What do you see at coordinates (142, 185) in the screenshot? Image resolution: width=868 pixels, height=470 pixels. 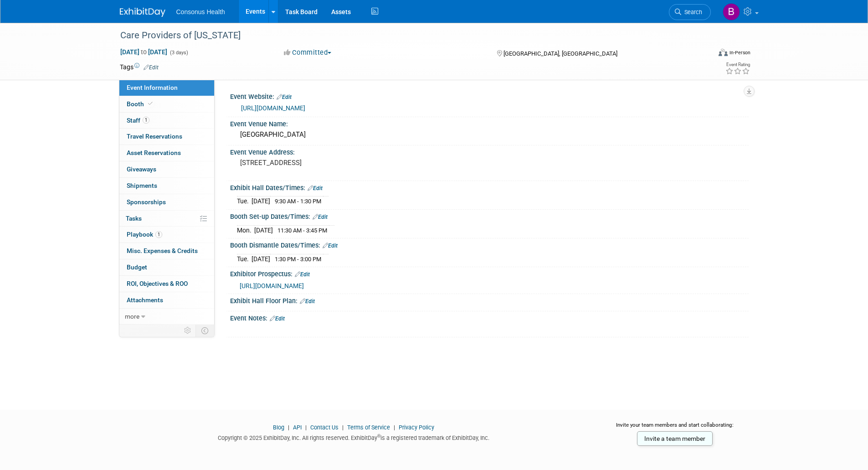 I see `span: Shipments` at bounding box center [142, 185].